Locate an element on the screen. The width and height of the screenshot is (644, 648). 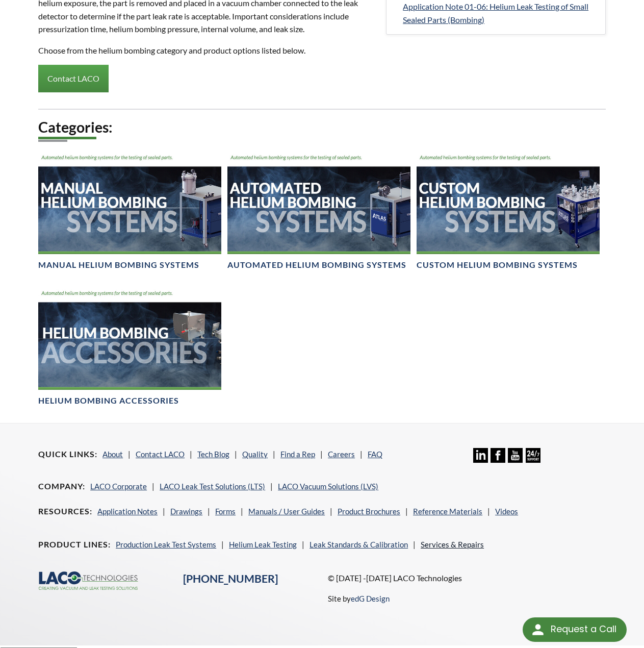
p: Choose from the helium bombing category and product options listed below. is located at coordinates (206, 51).